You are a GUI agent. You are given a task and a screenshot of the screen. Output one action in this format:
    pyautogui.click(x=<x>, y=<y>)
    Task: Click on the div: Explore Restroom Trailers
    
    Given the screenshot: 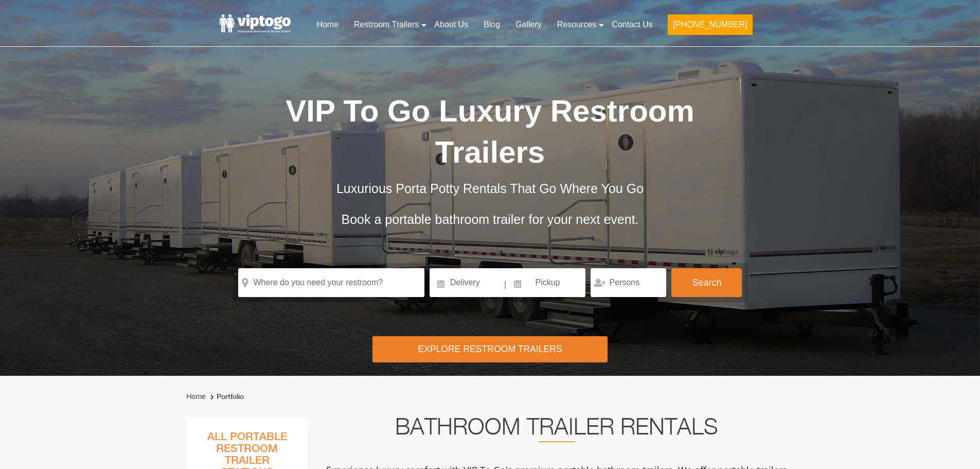 What is the action you would take?
    pyautogui.click(x=490, y=349)
    